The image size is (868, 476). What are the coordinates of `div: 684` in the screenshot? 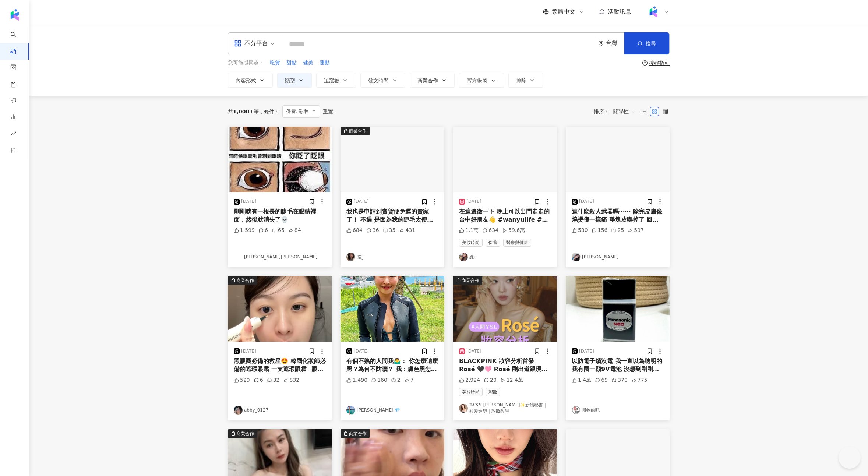 It's located at (354, 231).